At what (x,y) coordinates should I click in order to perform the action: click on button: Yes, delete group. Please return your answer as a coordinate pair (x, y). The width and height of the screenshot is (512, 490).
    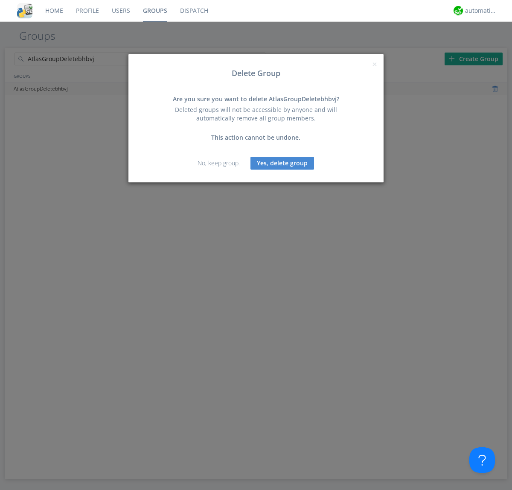
    Looking at the image, I should click on (282, 163).